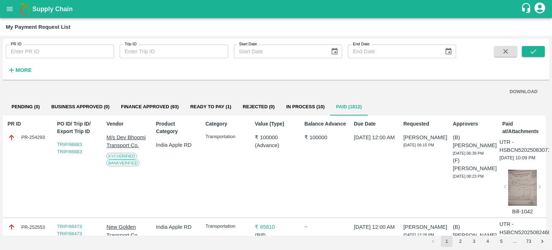 This screenshot has width=552, height=250. What do you see at coordinates (393, 51) in the screenshot?
I see `input: End Date` at bounding box center [393, 51].